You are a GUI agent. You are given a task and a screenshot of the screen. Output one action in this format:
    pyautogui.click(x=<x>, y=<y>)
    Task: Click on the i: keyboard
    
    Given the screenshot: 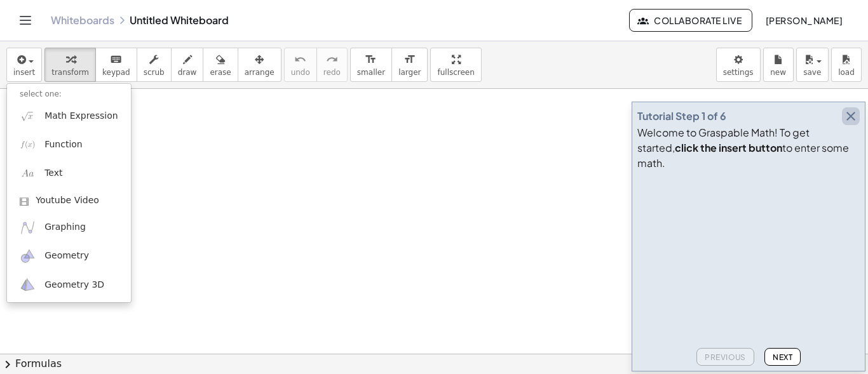 What is the action you would take?
    pyautogui.click(x=116, y=60)
    